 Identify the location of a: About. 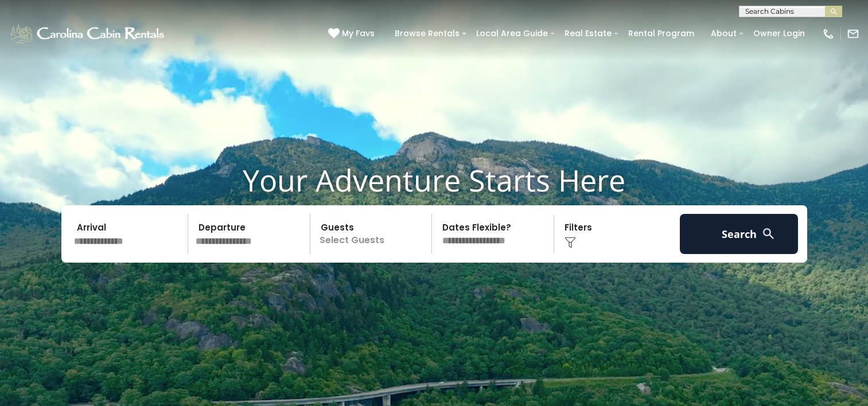
(724, 33).